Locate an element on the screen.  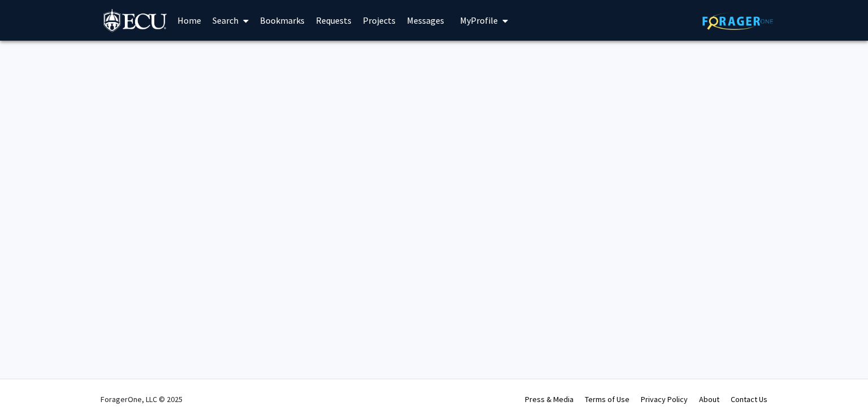
a: About is located at coordinates (709, 399).